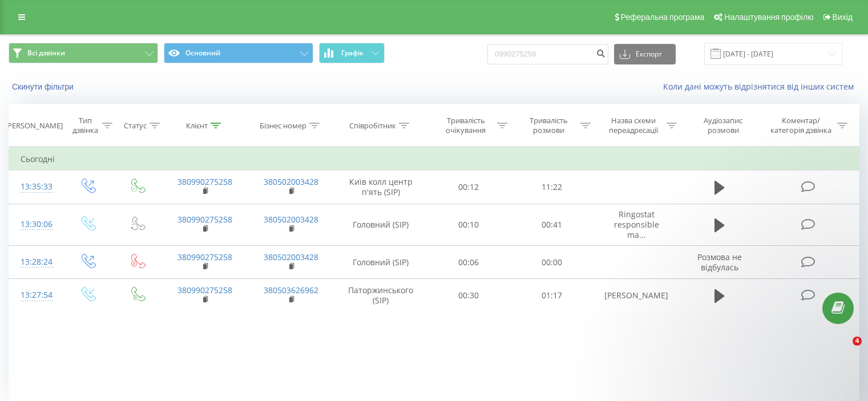 The width and height of the screenshot is (868, 401). I want to click on span: Ringostat responsible ma..., so click(637, 224).